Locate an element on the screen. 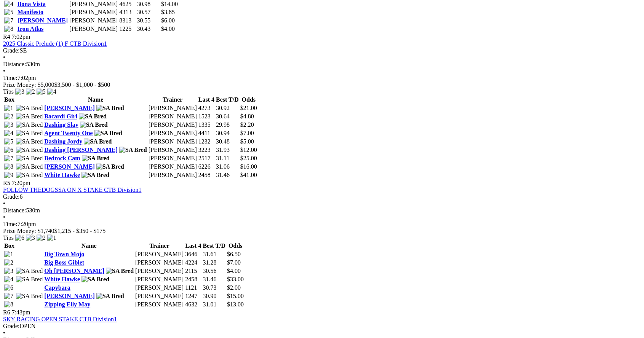  span: Distance: is located at coordinates (15, 210).